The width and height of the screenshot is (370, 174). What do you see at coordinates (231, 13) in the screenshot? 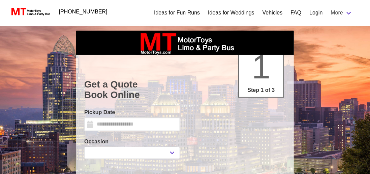
I see `a: Ideas for Weddings` at bounding box center [231, 13].